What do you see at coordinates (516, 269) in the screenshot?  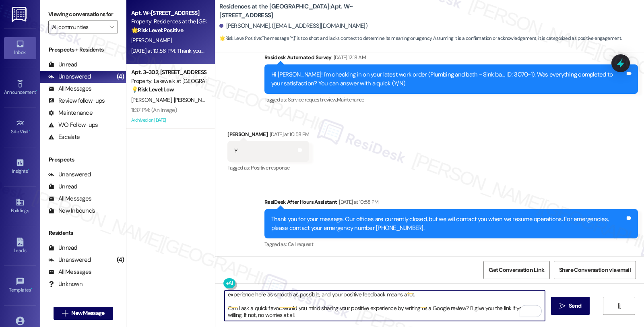 I see `span: Get Conversation Link` at bounding box center [516, 269].